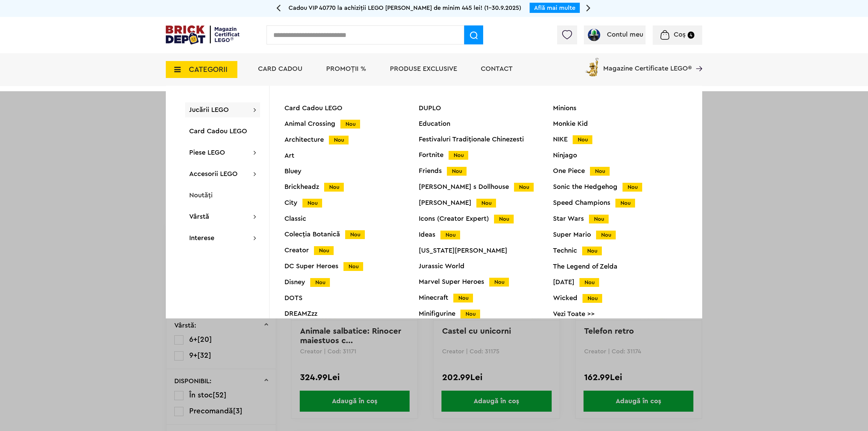  Describe the element at coordinates (647, 64) in the screenshot. I see `span: Magazine Certificate LEGO®` at that location.